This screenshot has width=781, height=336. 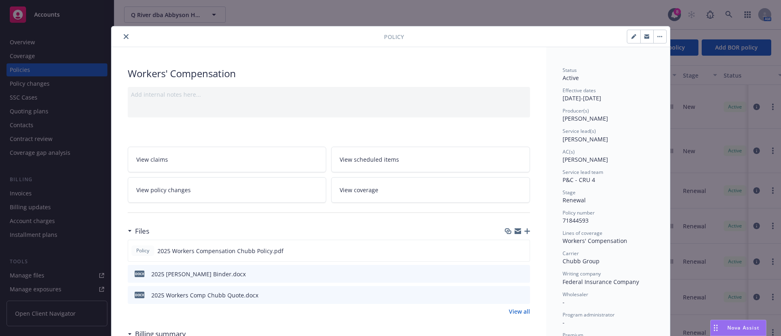 I want to click on span: 71844593, so click(x=576, y=220).